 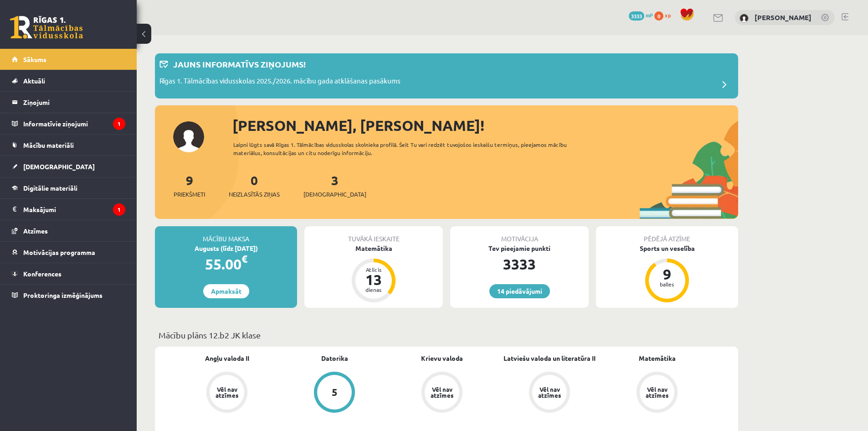 What do you see at coordinates (75, 102) in the screenshot?
I see `legend: Ziņojumi` at bounding box center [75, 102].